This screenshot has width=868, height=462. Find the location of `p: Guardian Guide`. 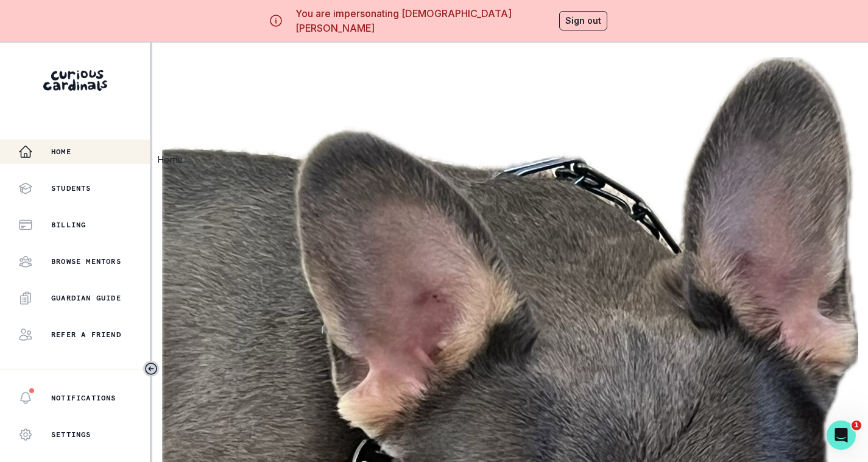

p: Guardian Guide is located at coordinates (86, 298).